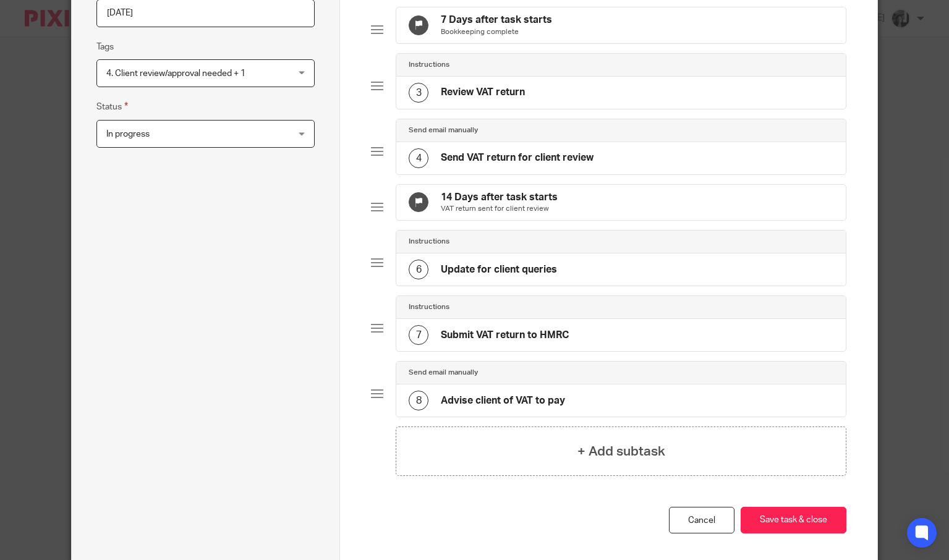 Image resolution: width=949 pixels, height=560 pixels. I want to click on div: 3, so click(419, 93).